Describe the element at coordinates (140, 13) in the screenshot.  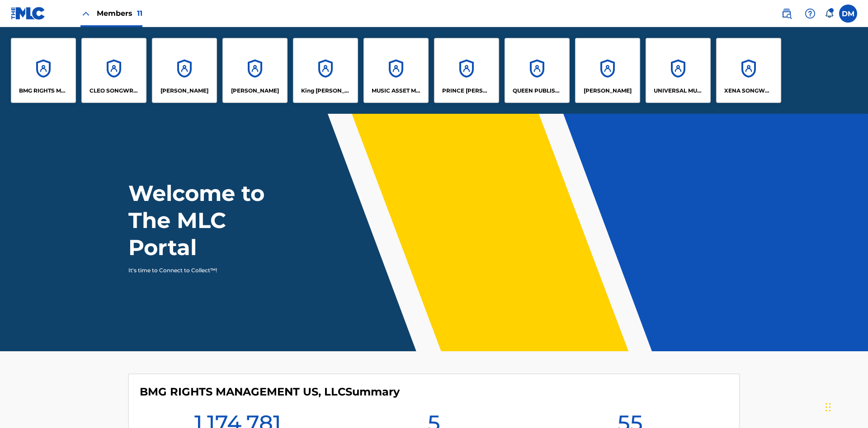
I see `span: 11` at that location.